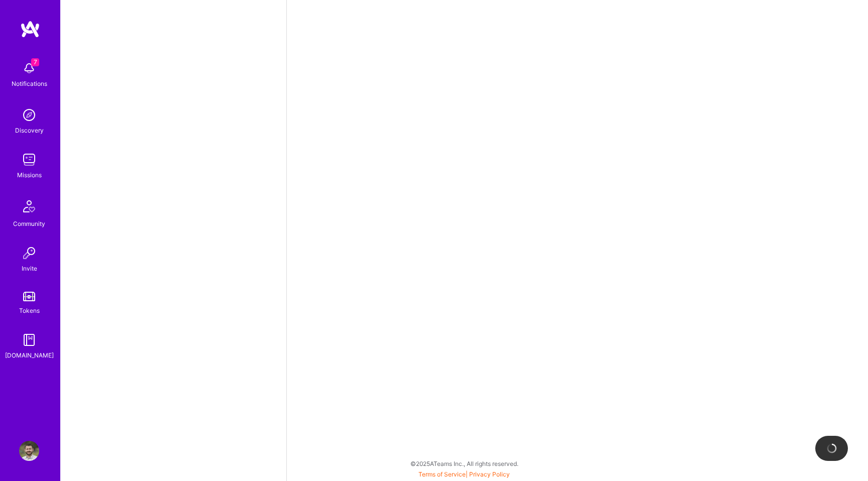 Image resolution: width=868 pixels, height=481 pixels. I want to click on div: © 2025 ATeams Inc., All rights reserved., so click(464, 463).